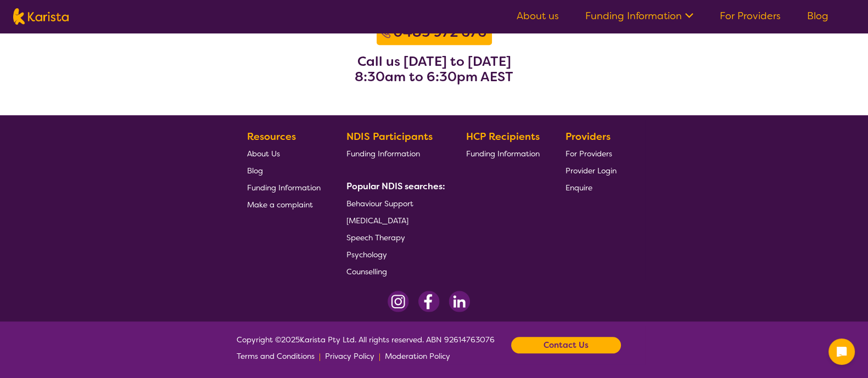 This screenshot has height=378, width=868. Describe the element at coordinates (40, 16) in the screenshot. I see `img: Karista logo` at that location.